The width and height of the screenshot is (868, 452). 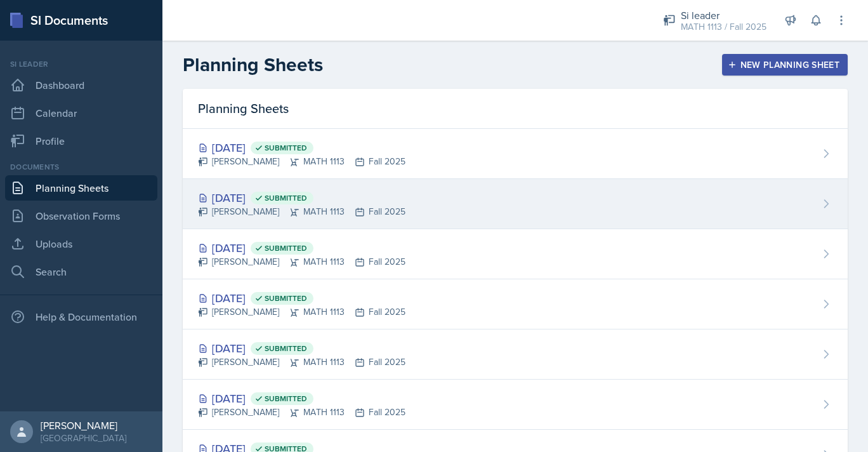 I want to click on div: Help & Documentation, so click(x=81, y=316).